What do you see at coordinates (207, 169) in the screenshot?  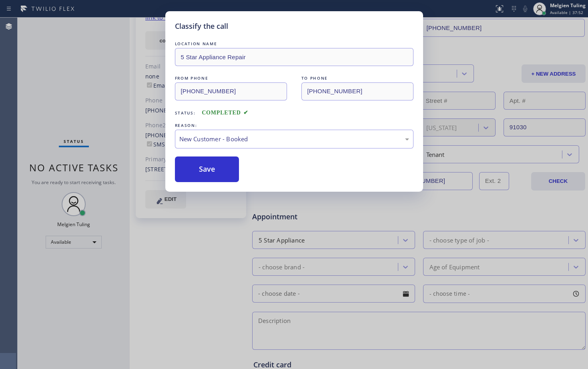 I see `button: Save` at bounding box center [207, 169].